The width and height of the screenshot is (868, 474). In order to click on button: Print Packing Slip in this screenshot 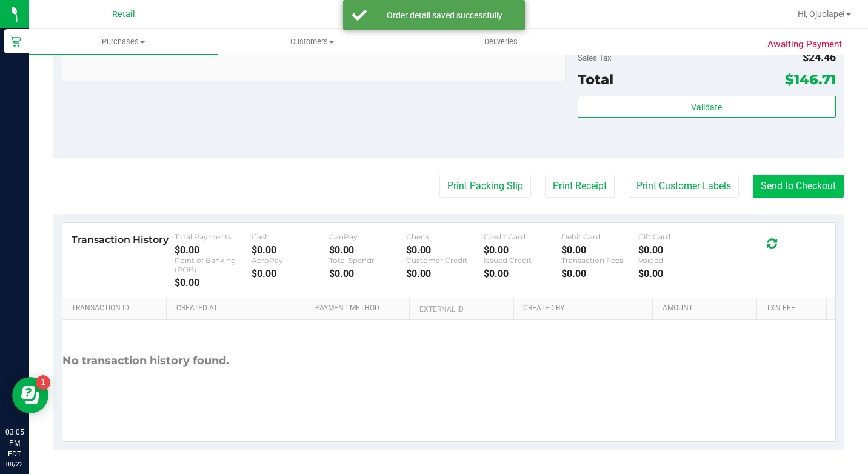, I will do `click(485, 186)`.